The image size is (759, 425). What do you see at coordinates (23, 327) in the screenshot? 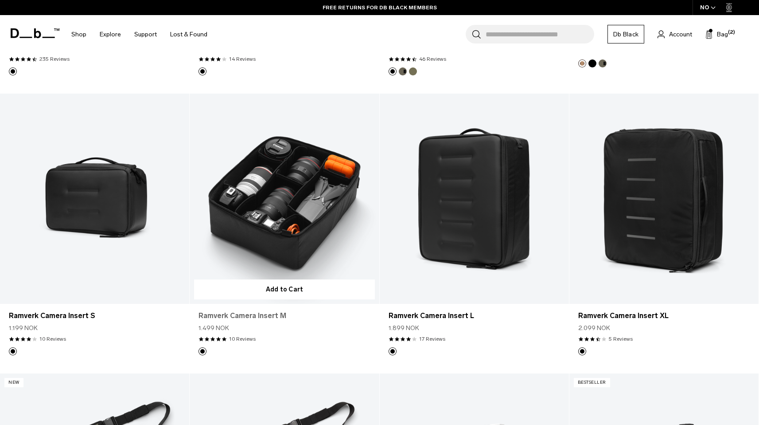
I see `span: 1.199 NOK` at bounding box center [23, 327].